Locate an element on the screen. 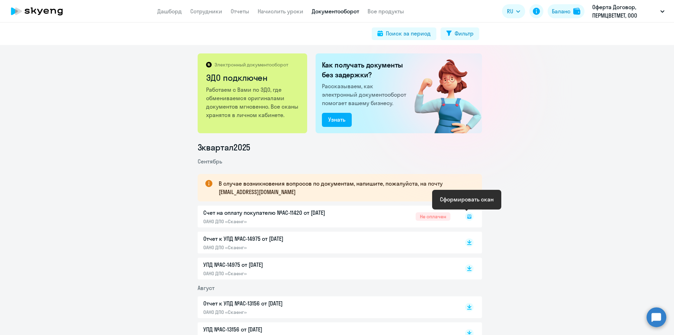  a: Документооборот is located at coordinates (335, 11).